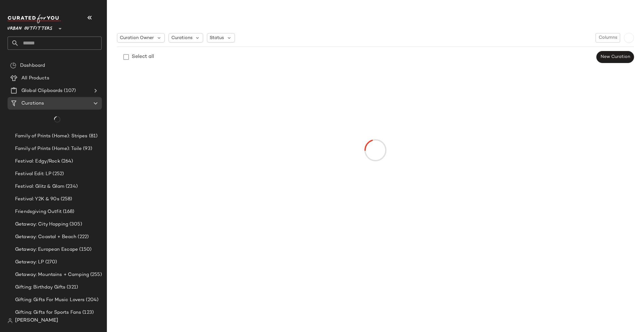 Image resolution: width=644 pixels, height=332 pixels. What do you see at coordinates (71, 186) in the screenshot?
I see `span: (234)` at bounding box center [71, 186].